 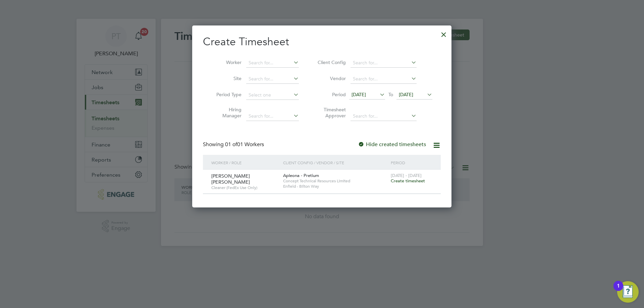 What do you see at coordinates (301, 175) in the screenshot?
I see `span: Apleona - Pretium` at bounding box center [301, 175].